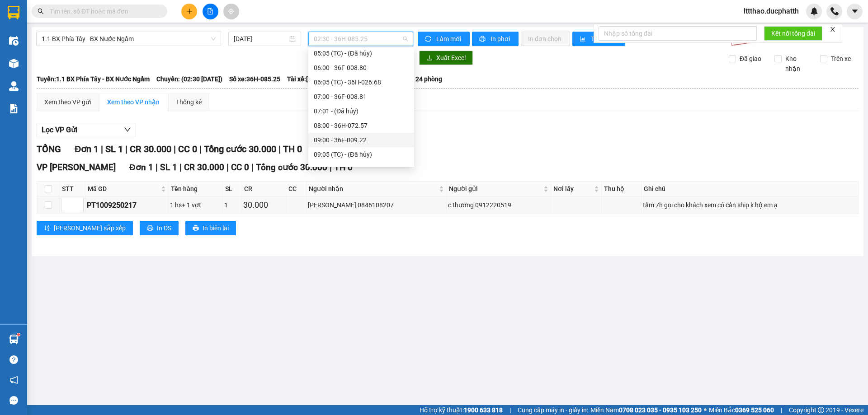  What do you see at coordinates (793, 33) in the screenshot?
I see `span: Kết nối tổng đài` at bounding box center [793, 33].